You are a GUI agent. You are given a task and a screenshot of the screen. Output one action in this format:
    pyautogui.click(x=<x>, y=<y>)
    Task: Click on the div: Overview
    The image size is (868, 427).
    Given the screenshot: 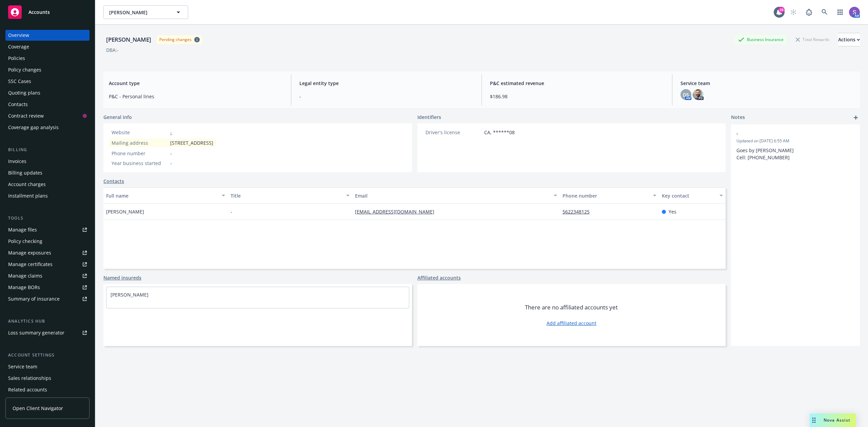 What is the action you would take?
    pyautogui.click(x=18, y=36)
    